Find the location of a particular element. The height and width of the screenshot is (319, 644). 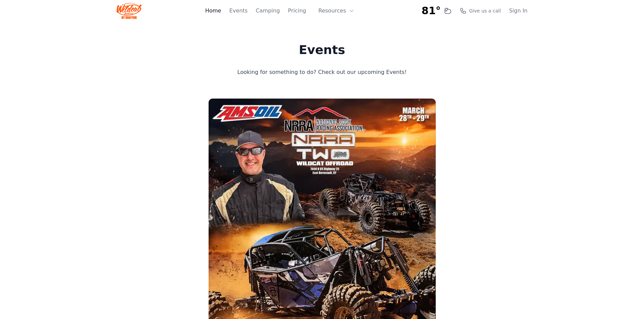

a: Sign In is located at coordinates (518, 11).